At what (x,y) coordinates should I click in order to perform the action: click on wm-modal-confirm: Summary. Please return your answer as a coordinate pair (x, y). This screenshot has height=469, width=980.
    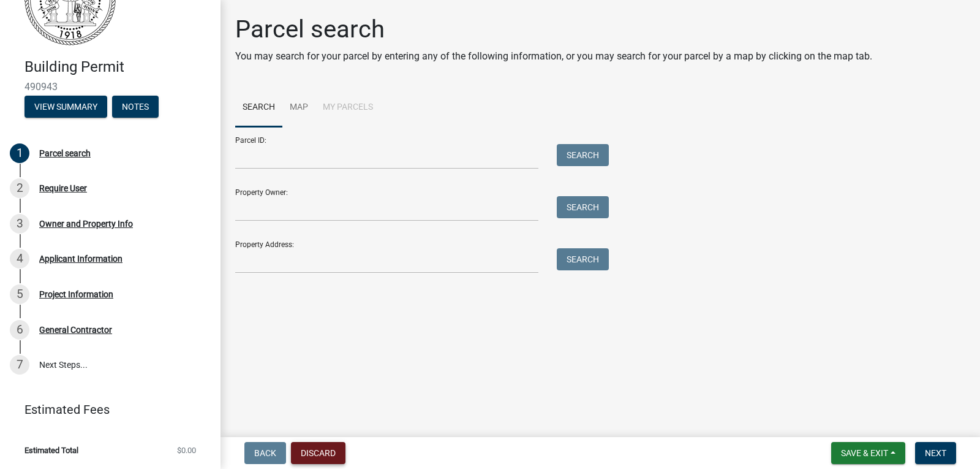
    Looking at the image, I should click on (66, 107).